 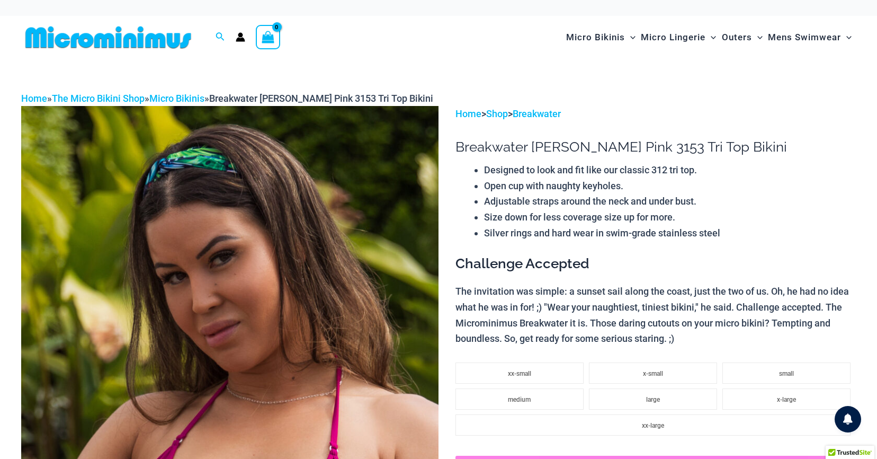 I want to click on li: Adjustable straps around the neck and under bust., so click(x=670, y=201).